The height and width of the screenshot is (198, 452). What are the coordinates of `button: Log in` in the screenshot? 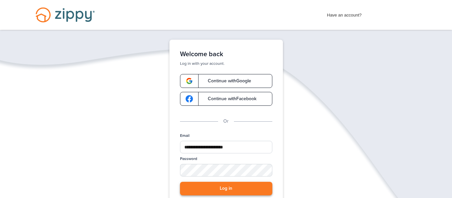 It's located at (226, 189).